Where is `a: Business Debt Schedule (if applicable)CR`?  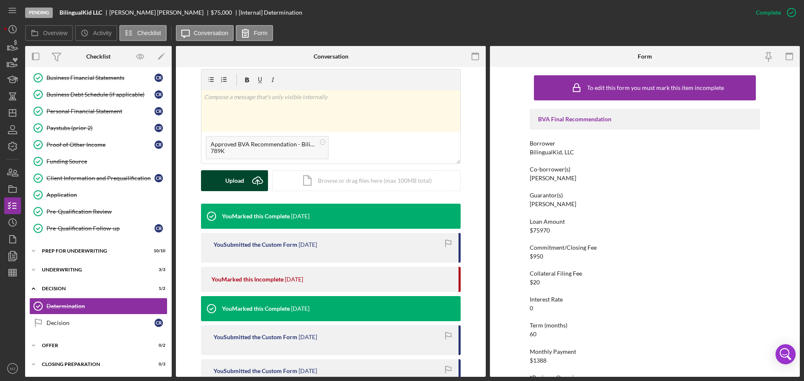 a: Business Debt Schedule (if applicable)CR is located at coordinates (98, 95).